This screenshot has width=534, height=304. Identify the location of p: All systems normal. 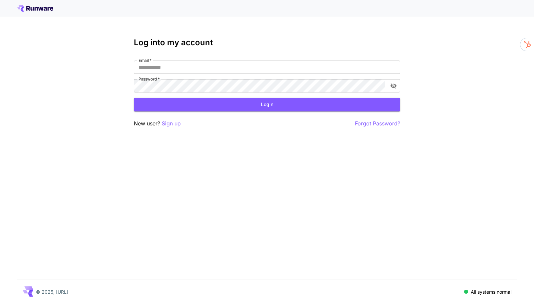
(491, 292).